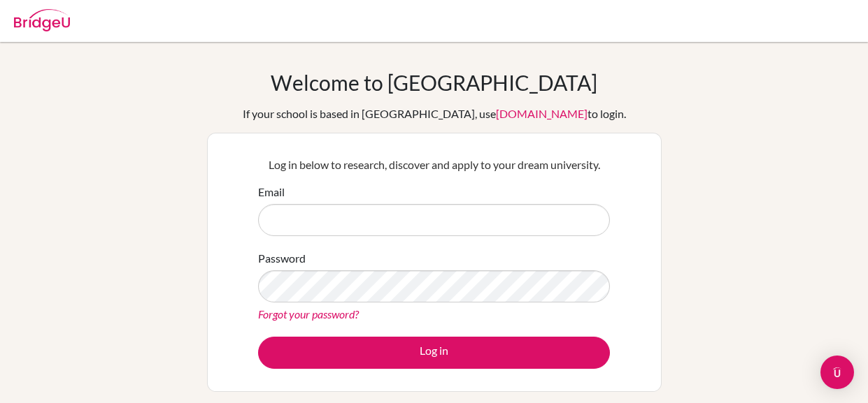  I want to click on button: Log in, so click(434, 353).